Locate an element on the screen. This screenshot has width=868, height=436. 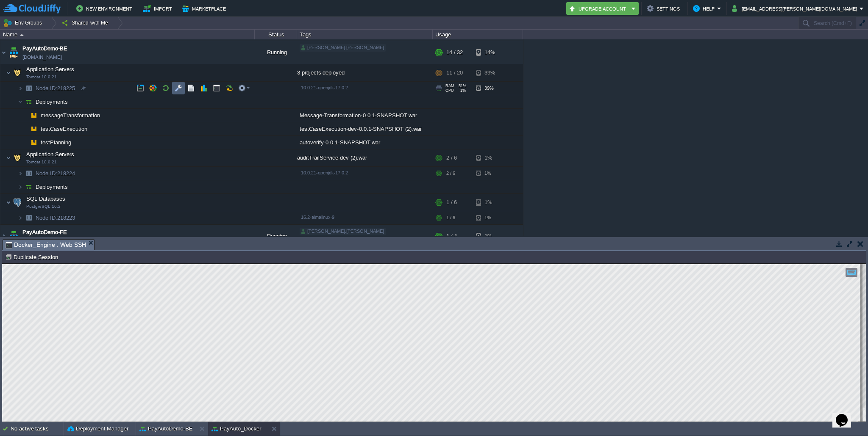
button: Upgrade Account is located at coordinates (599, 8).